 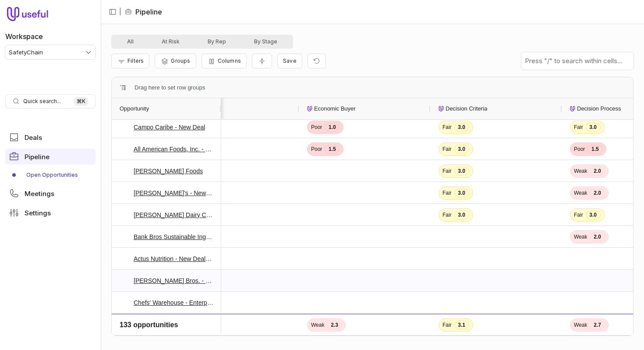 I want to click on span: Opportunity, so click(x=134, y=108).